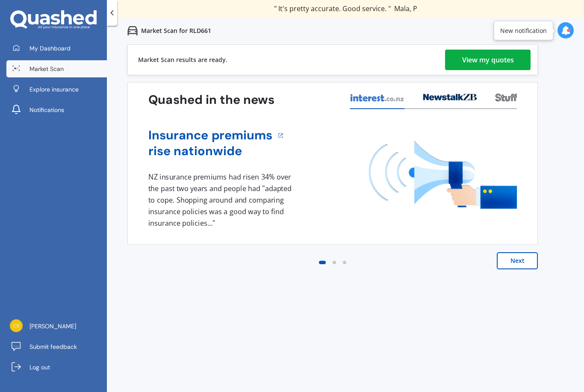 This screenshot has height=392, width=584. Describe the element at coordinates (56, 367) in the screenshot. I see `a: Log out` at that location.